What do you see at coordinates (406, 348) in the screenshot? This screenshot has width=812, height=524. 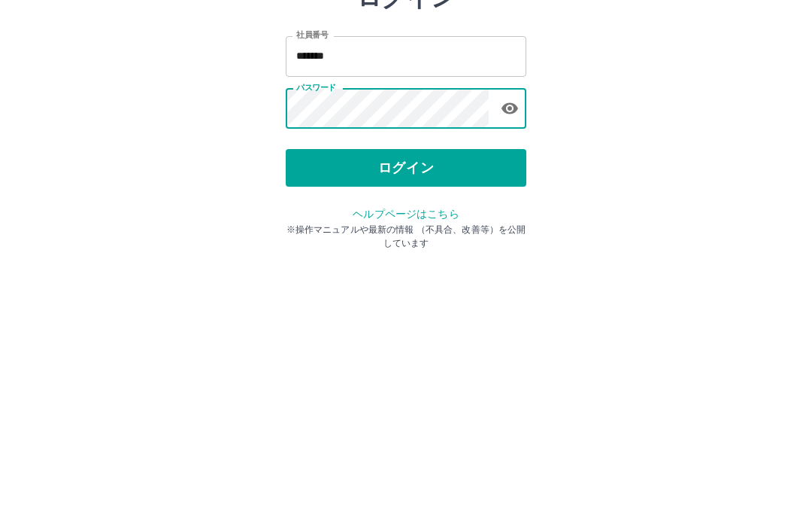 I see `p: ※操作マニュアルや最新の情報 （不具合、改善等）を公開しています` at bounding box center [406, 348].